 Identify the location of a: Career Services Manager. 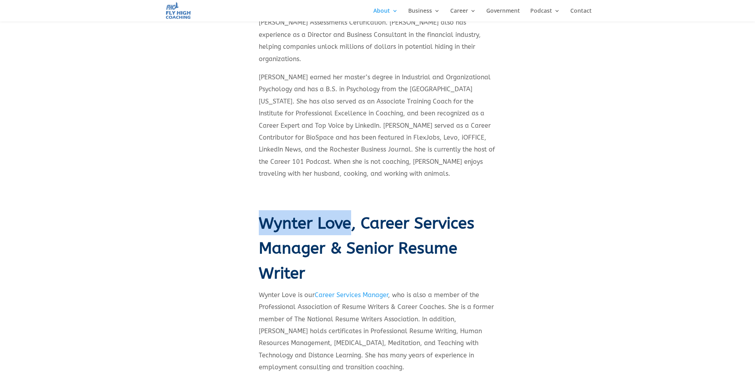
(351, 295).